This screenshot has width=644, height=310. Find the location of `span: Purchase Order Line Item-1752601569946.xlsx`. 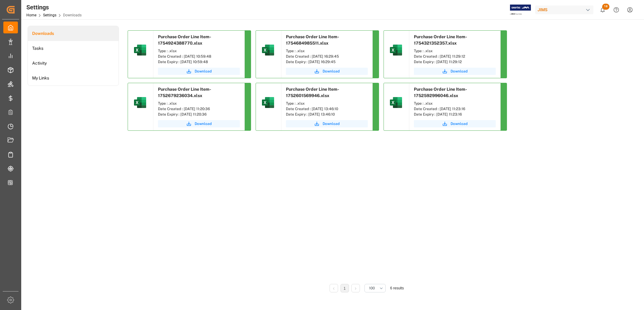

span: Purchase Order Line Item-1752601569946.xlsx is located at coordinates (313, 92).